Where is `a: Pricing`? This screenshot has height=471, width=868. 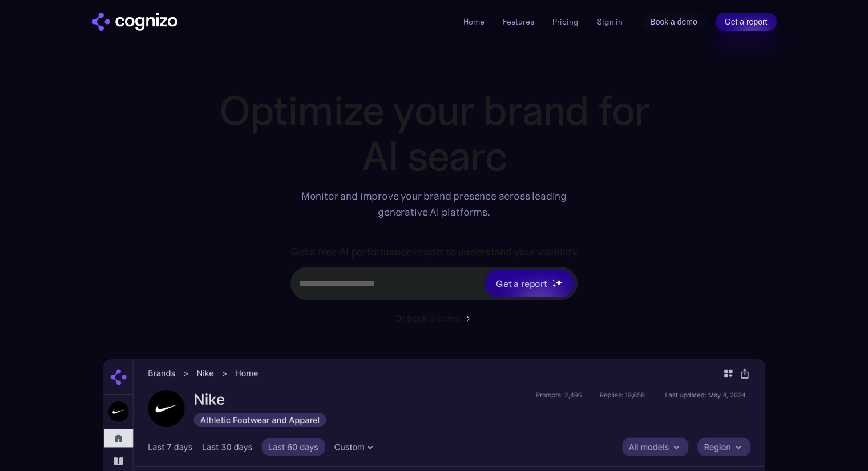
a: Pricing is located at coordinates (566, 22).